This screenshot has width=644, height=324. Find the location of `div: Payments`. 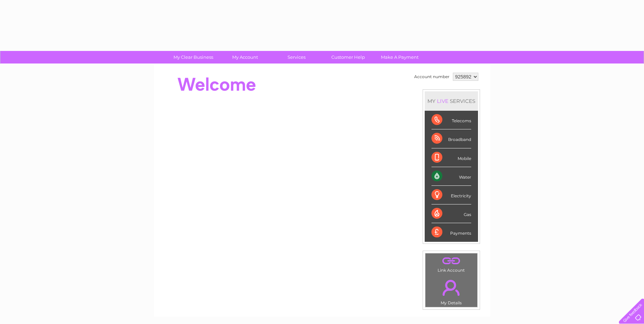

div: Payments is located at coordinates (451, 232).